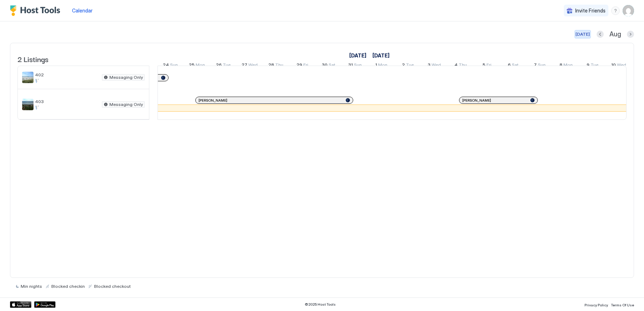 This screenshot has height=311, width=644. Describe the element at coordinates (299, 66) in the screenshot. I see `span: 29` at that location.